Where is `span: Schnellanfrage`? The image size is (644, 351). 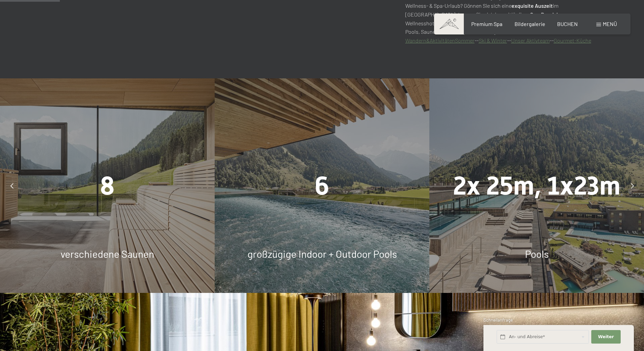 span: Schnellanfrage is located at coordinates (498, 320).